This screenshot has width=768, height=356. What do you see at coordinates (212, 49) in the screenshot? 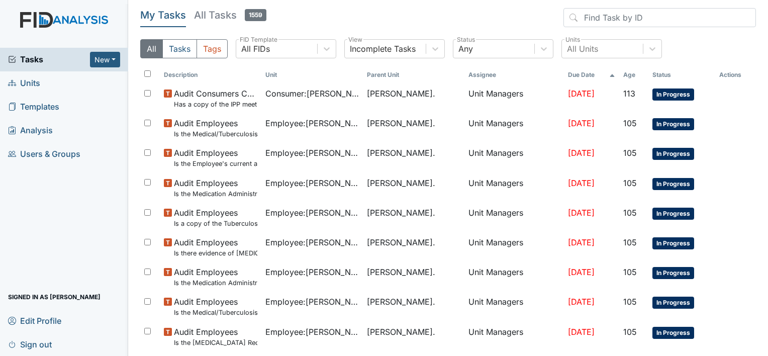
I see `button: Tags` at bounding box center [212, 49].